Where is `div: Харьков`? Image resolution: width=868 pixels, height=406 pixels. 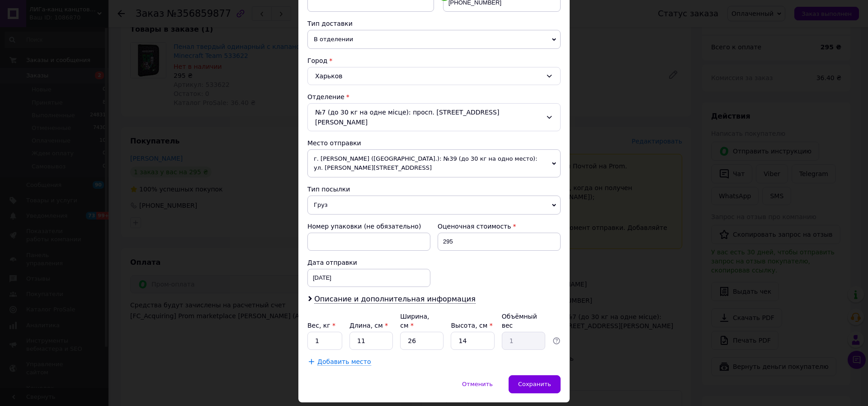 div: Харьков is located at coordinates (434, 76).